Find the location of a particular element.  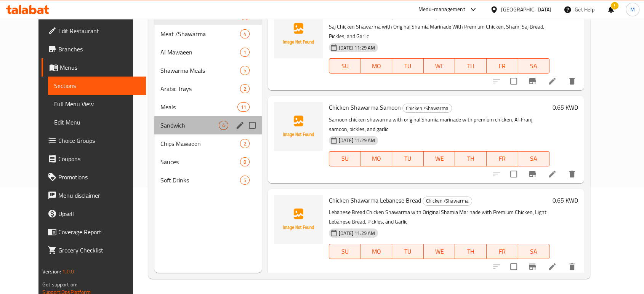

a: Edit Menu is located at coordinates (97, 122).